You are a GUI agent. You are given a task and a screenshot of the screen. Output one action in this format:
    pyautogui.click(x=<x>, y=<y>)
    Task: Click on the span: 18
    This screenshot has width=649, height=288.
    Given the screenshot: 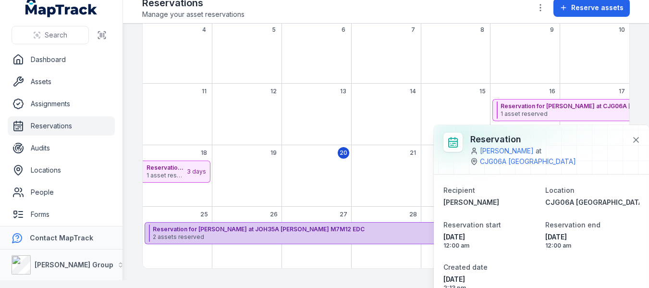 What is the action you would take?
    pyautogui.click(x=204, y=153)
    